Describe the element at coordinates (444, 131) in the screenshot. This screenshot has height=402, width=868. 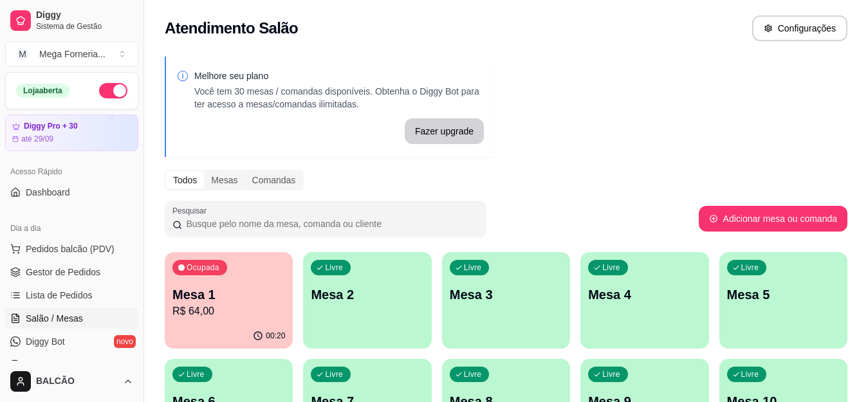
I see `a: Fazer upgrade` at that location.